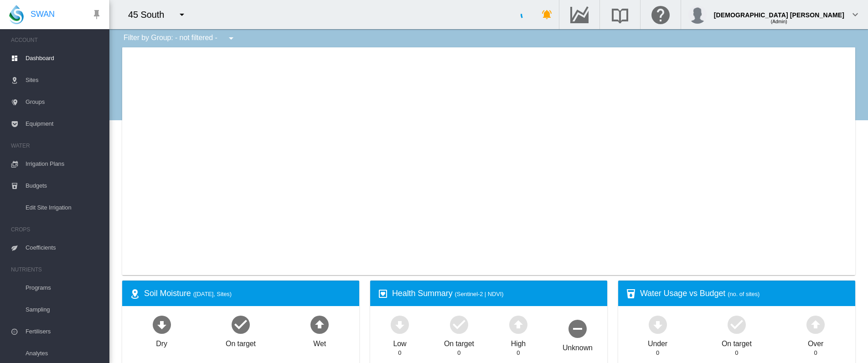  I want to click on span: Budgets, so click(64, 186).